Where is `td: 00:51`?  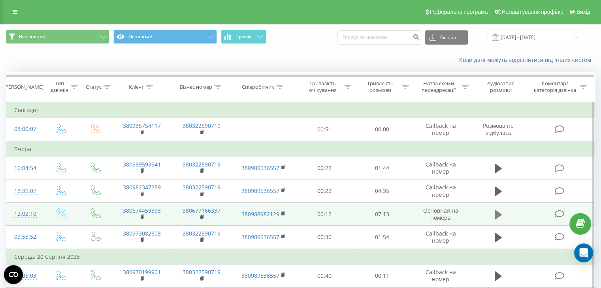 td: 00:51 is located at coordinates (324, 130).